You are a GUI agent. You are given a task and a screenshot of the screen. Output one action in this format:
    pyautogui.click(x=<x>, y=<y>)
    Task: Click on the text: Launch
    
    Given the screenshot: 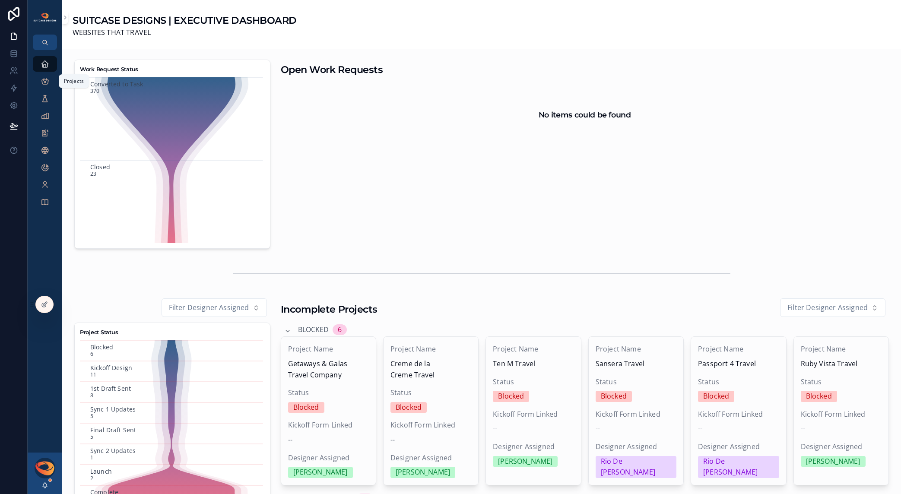 What is the action you would take?
    pyautogui.click(x=101, y=471)
    